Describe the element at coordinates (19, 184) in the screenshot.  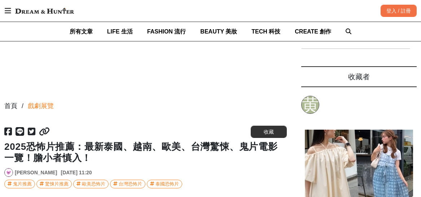
I see `a: 鬼片推薦` at that location.